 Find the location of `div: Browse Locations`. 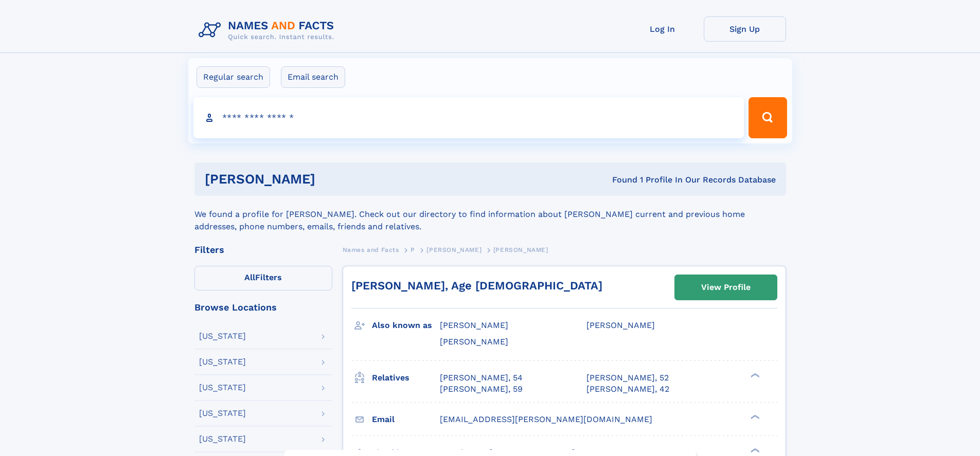

div: Browse Locations is located at coordinates (263, 307).